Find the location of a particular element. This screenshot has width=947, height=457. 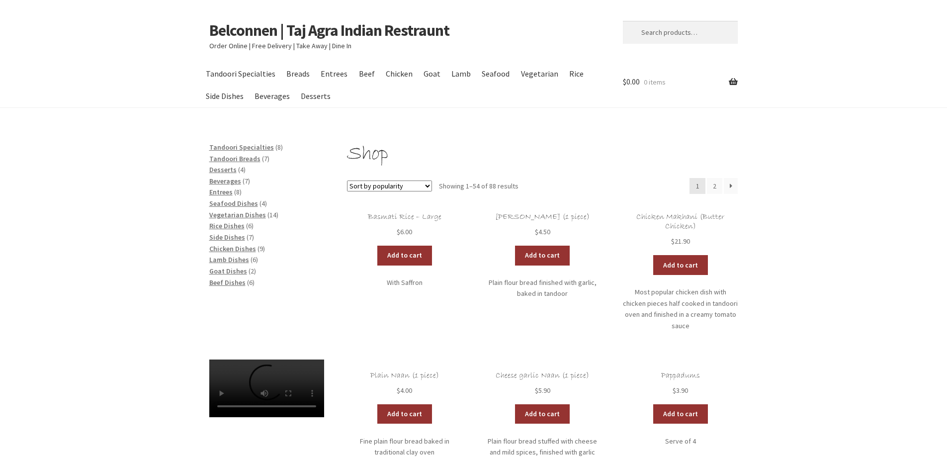

span: Beef Dishes is located at coordinates (227, 282).